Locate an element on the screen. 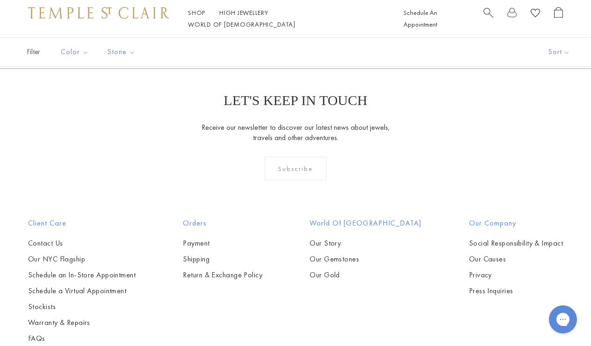  button: Stone is located at coordinates (122, 52).